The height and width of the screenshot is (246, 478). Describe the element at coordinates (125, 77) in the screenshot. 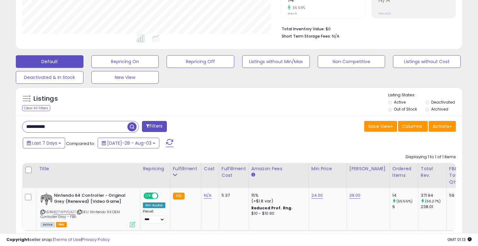

I see `button: New View` at that location.